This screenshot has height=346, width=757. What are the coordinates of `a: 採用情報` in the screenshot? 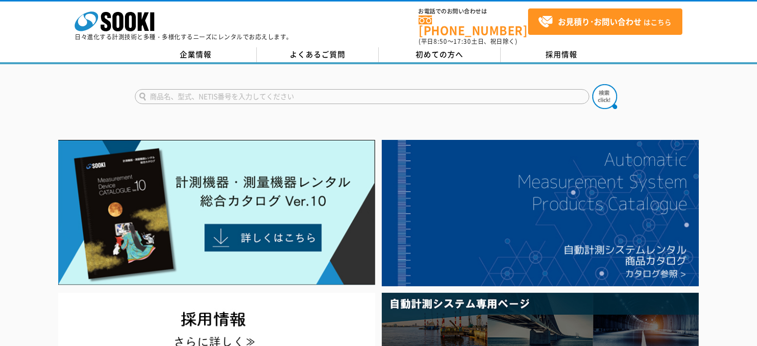 It's located at (561, 55).